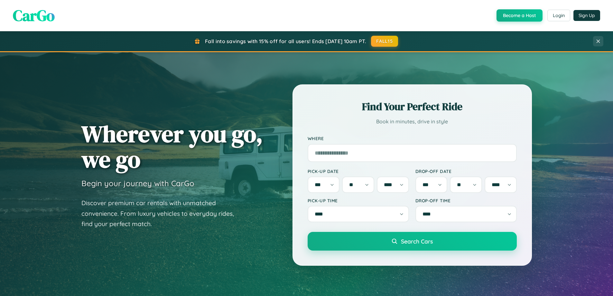 The image size is (613, 296). What do you see at coordinates (412, 138) in the screenshot?
I see `label: Where` at bounding box center [412, 138].